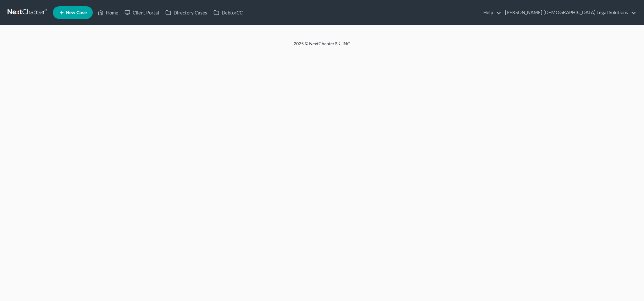 This screenshot has width=644, height=301. What do you see at coordinates (186, 13) in the screenshot?
I see `a: Directory Cases` at bounding box center [186, 13].